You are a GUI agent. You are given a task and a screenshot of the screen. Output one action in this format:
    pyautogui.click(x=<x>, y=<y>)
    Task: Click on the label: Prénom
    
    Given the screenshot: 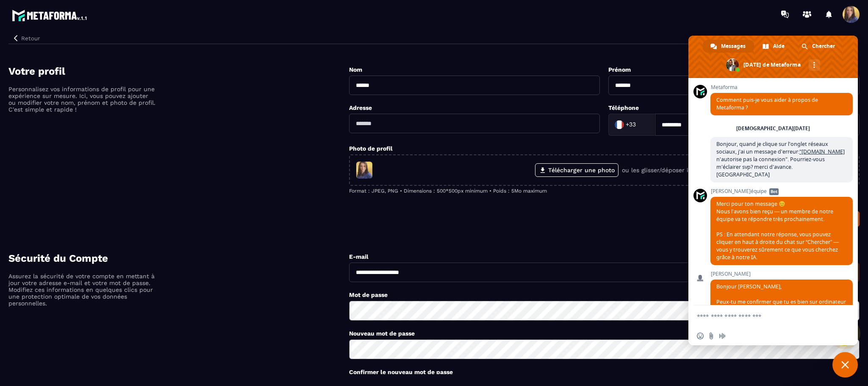 What is the action you would take?
    pyautogui.click(x=619, y=70)
    